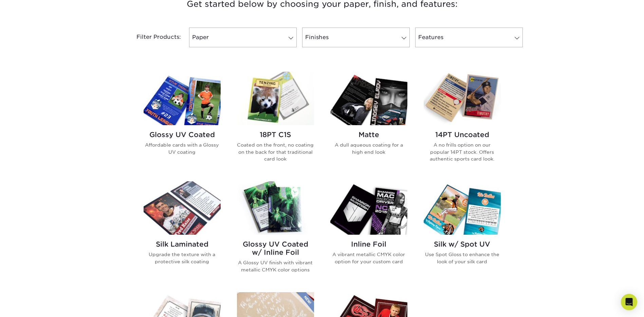 This screenshot has height=317, width=644. Describe the element at coordinates (462, 258) in the screenshot. I see `p: Use Spot Gloss to enhance the look of your silk card` at that location.